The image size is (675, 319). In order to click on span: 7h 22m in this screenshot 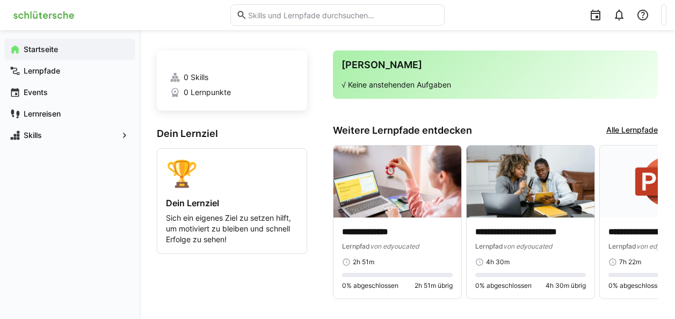, I will do `click(630, 262)`.